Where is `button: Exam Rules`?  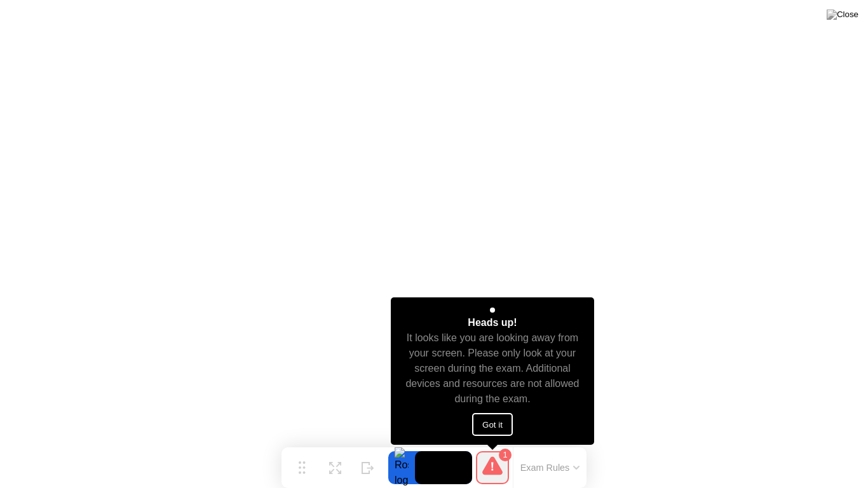 button: Exam Rules is located at coordinates (550, 468).